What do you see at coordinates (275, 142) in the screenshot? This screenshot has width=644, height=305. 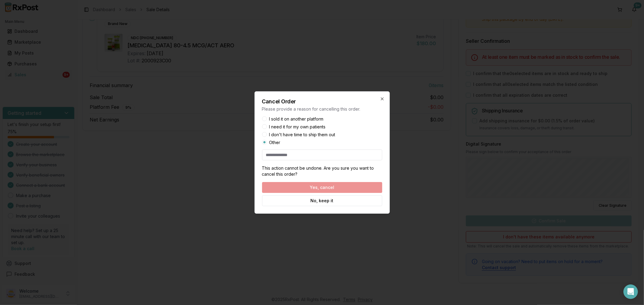 I see `label: Other` at bounding box center [275, 142].